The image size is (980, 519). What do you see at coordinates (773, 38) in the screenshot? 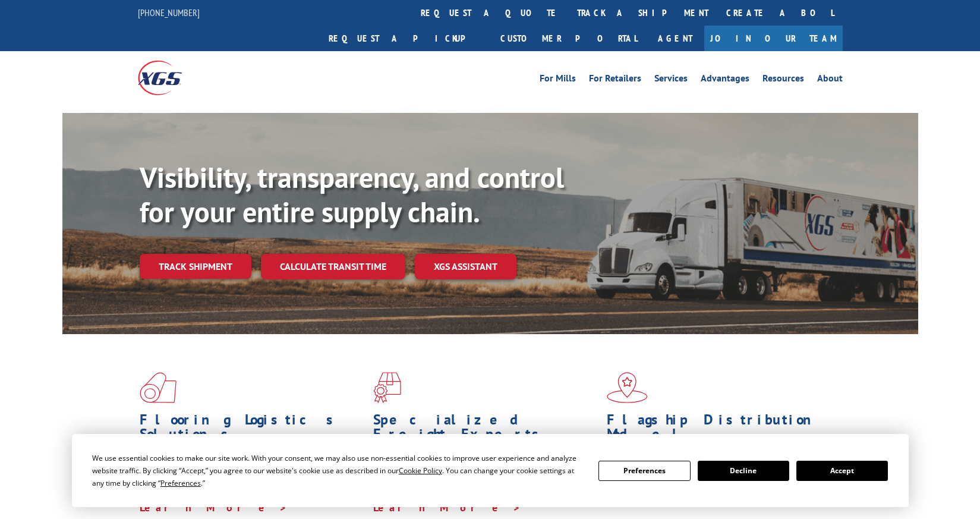
I see `a: Join Our Team` at bounding box center [773, 38].